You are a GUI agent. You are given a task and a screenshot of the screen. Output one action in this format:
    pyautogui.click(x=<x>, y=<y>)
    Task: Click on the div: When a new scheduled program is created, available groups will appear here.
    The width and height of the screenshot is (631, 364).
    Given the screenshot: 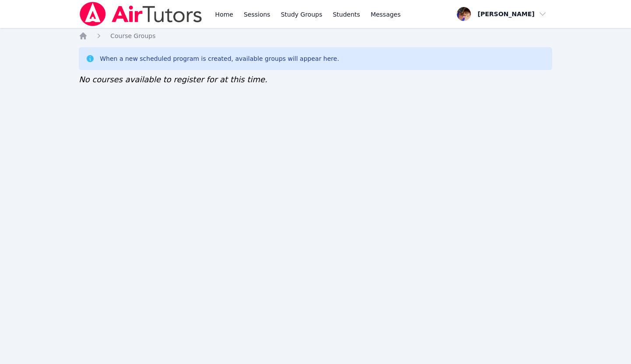 What is the action you would take?
    pyautogui.click(x=219, y=58)
    